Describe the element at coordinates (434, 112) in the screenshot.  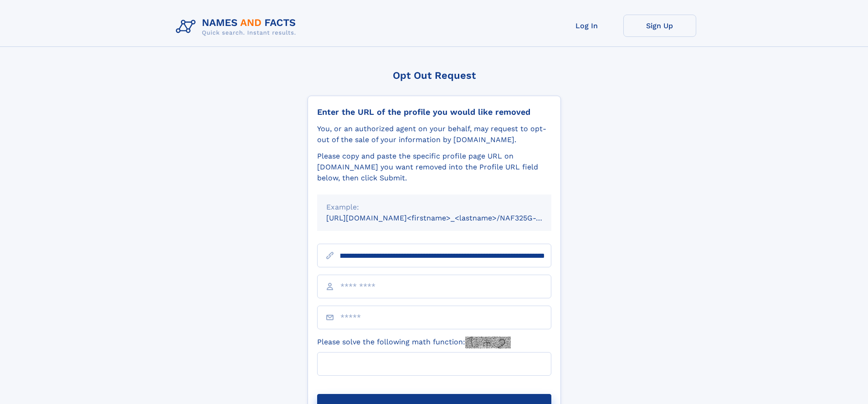
I see `div: Enter the URL of the profile you would like removed` at that location.